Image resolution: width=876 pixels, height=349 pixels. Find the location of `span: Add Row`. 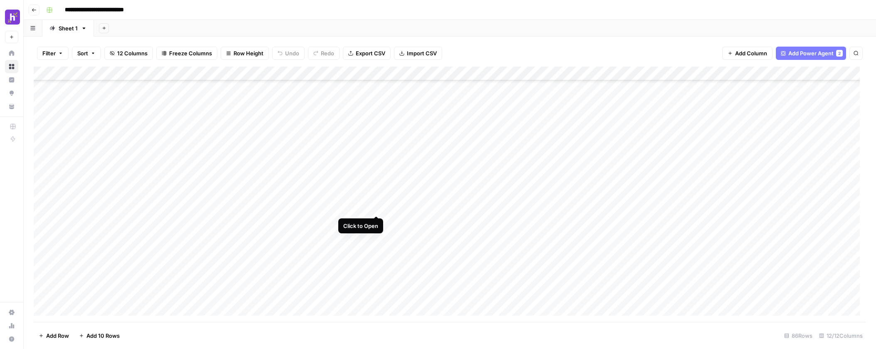

span: Add Row is located at coordinates (57, 335).